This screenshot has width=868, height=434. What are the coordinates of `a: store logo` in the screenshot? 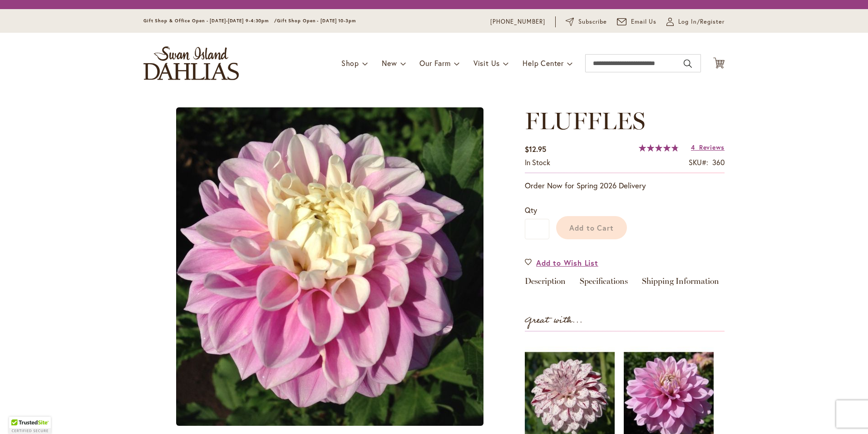 It's located at (191, 63).